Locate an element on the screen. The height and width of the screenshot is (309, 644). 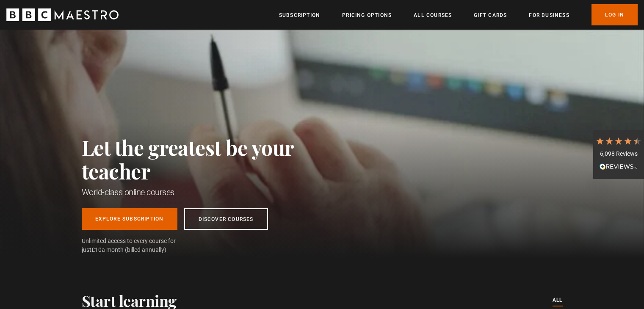
div: 4.7 Stars is located at coordinates (619, 141).